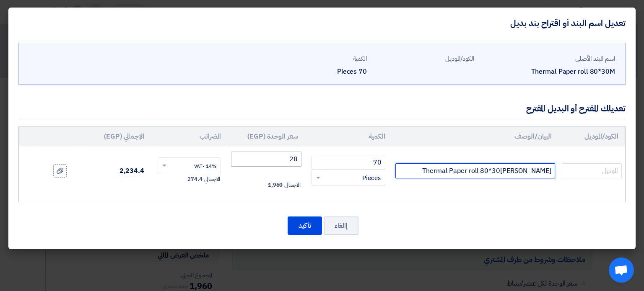 The height and width of the screenshot is (291, 644). I want to click on th: الإجمالي (EGP), so click(116, 137).